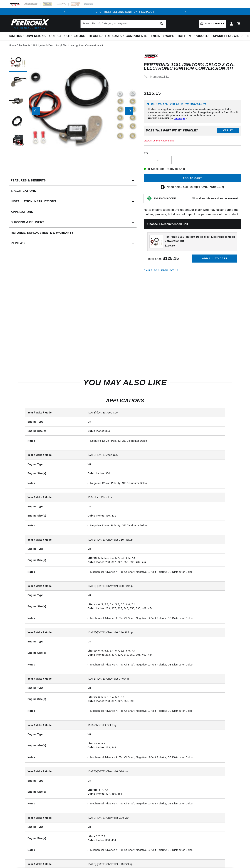  I want to click on h2: Choose a Recommended Coil, so click(192, 224).